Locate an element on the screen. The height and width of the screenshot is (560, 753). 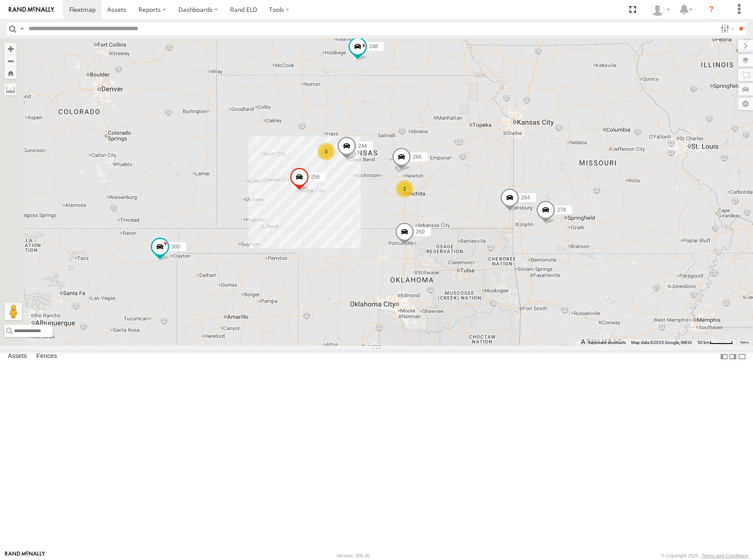
button: Map Scale: 50 km per 49 pixels is located at coordinates (715, 343).